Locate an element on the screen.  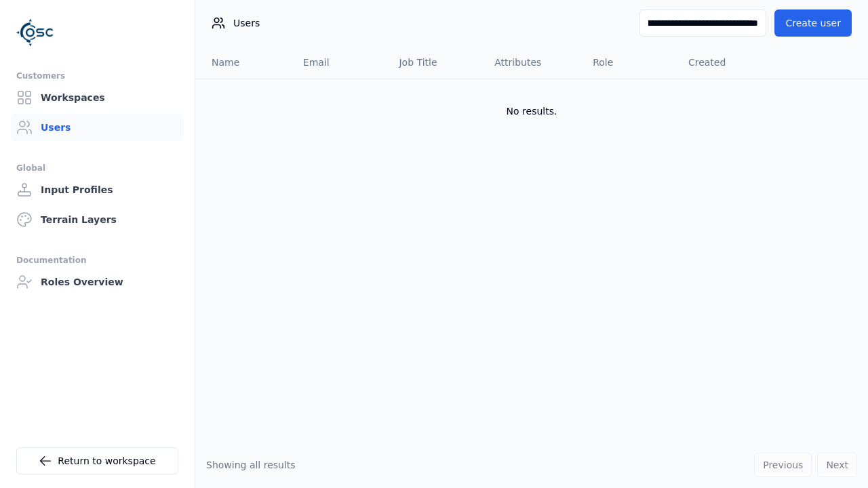
th: Attributes is located at coordinates (532, 63).